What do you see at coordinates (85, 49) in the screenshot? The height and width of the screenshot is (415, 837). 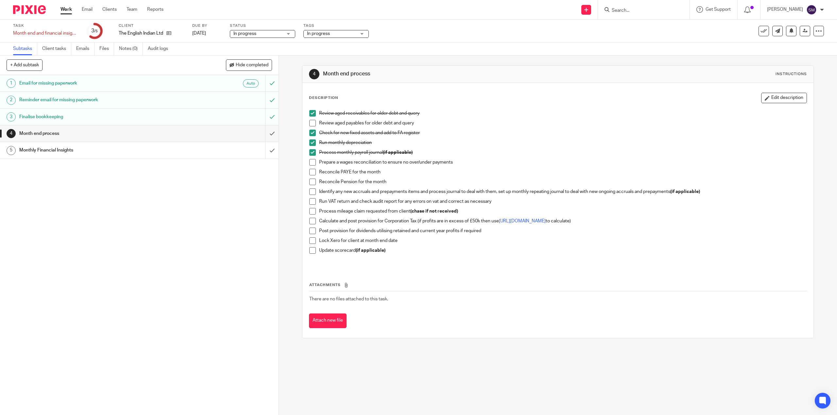 I see `a: Emails` at bounding box center [85, 49].